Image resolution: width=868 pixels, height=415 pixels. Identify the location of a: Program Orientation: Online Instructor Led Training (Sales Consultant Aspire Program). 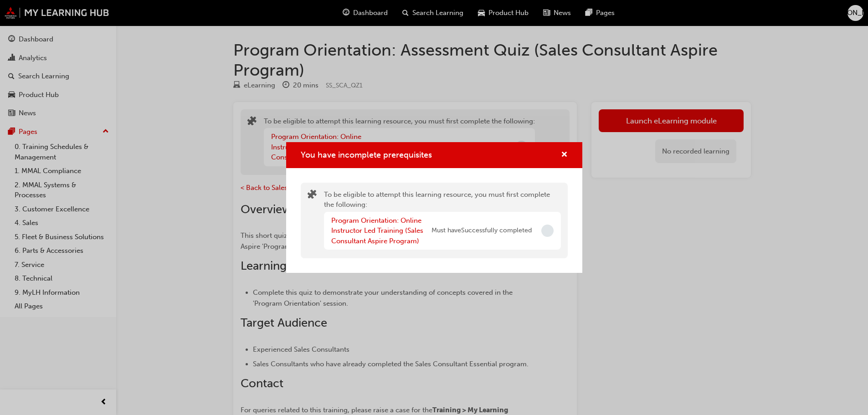
(378, 231).